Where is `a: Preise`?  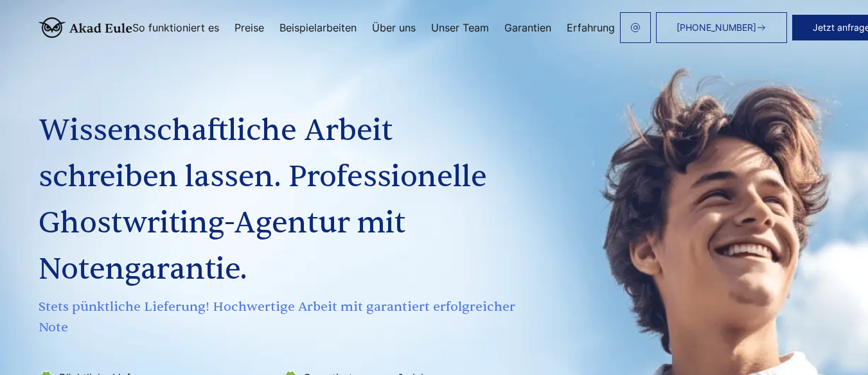
a: Preise is located at coordinates (250, 27).